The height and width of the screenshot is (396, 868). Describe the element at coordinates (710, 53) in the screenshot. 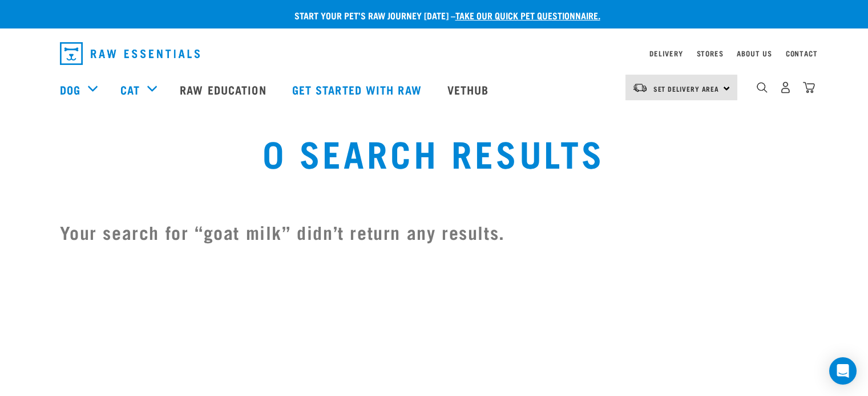

I see `a: Stores` at that location.